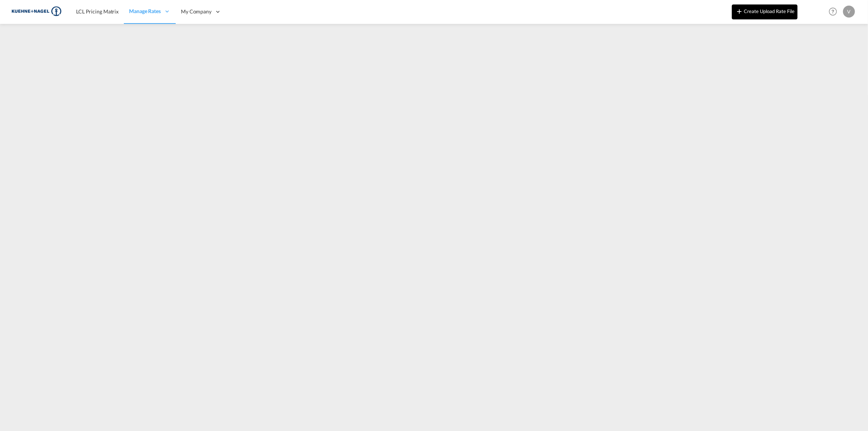 The image size is (868, 431). I want to click on div: Help, so click(834, 12).